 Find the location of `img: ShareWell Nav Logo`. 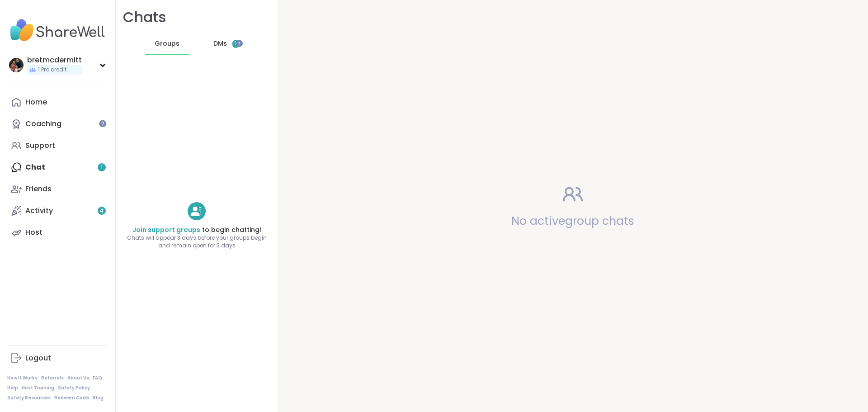

img: ShareWell Nav Logo is located at coordinates (57, 30).